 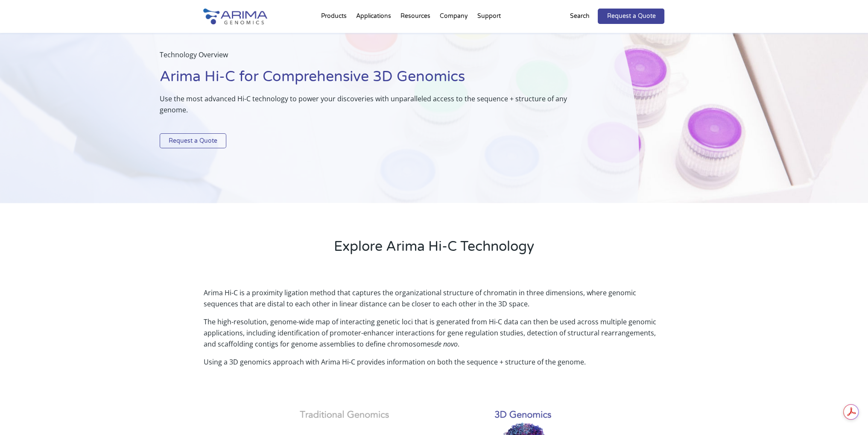 I want to click on p: Search, so click(x=580, y=16).